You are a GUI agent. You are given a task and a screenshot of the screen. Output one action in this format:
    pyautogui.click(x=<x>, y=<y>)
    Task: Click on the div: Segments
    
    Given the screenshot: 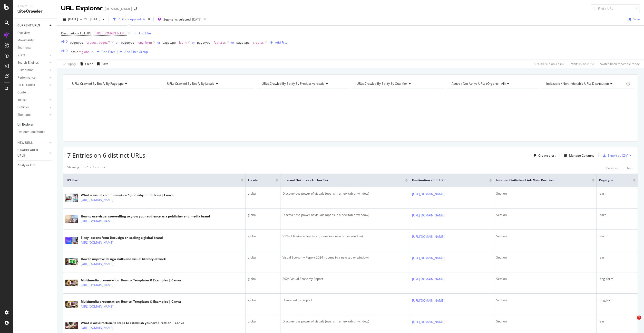 What is the action you would take?
    pyautogui.click(x=25, y=47)
    